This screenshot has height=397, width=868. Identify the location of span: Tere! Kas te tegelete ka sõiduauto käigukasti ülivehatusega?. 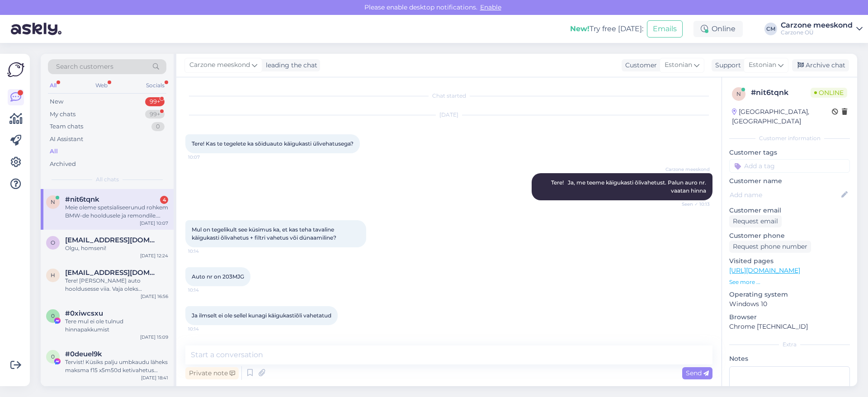
(272, 143).